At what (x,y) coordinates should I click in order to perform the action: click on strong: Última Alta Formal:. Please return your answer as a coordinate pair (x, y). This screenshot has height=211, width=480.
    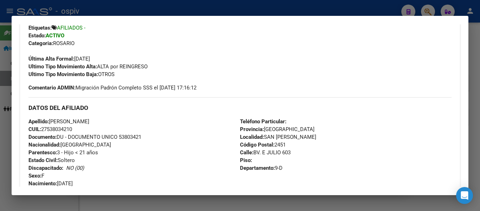
    Looking at the image, I should click on (51, 59).